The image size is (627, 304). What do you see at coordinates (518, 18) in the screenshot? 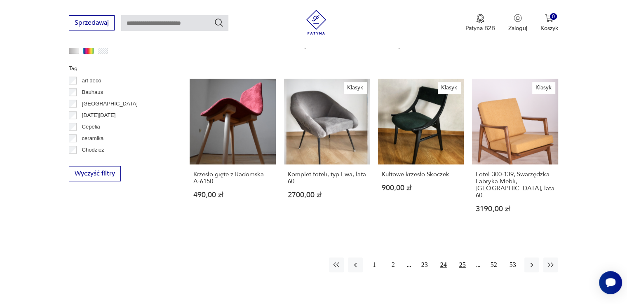
I see `img: Ikonka użytkownika` at bounding box center [518, 18].